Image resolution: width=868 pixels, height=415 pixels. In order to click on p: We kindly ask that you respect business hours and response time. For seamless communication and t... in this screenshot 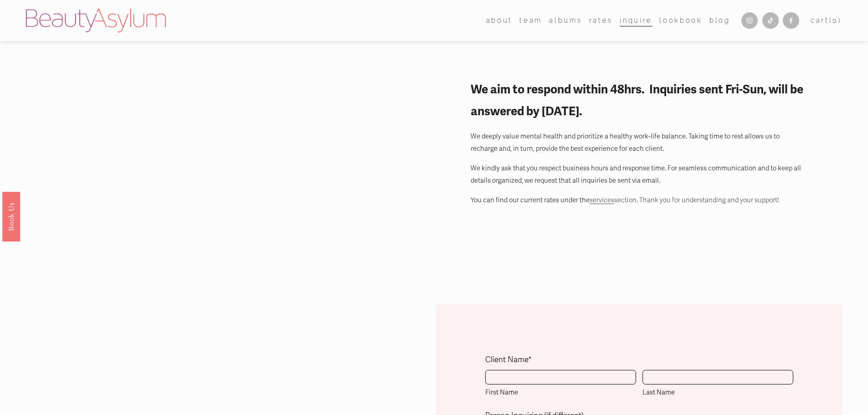, I will do `click(639, 174)`.